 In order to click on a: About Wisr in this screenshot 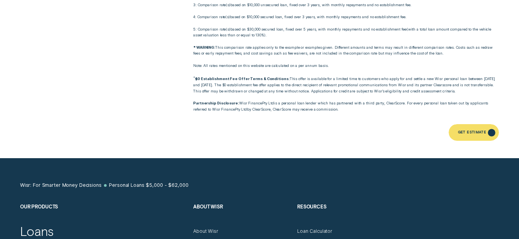, I will do `click(206, 231)`.